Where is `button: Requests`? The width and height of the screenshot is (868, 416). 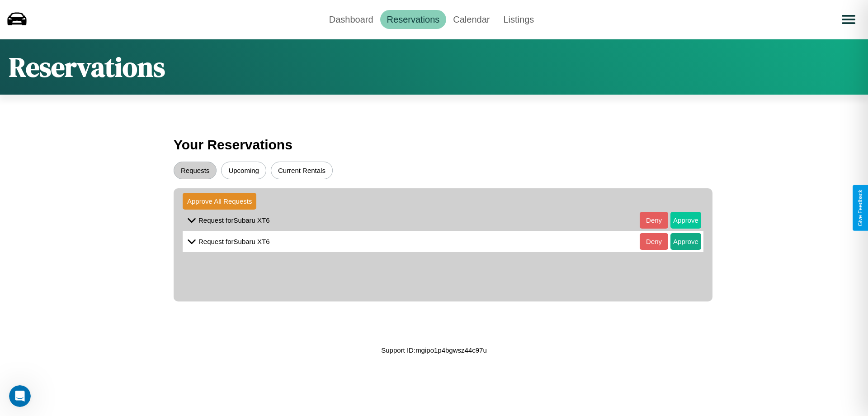 button: Requests is located at coordinates (195, 170).